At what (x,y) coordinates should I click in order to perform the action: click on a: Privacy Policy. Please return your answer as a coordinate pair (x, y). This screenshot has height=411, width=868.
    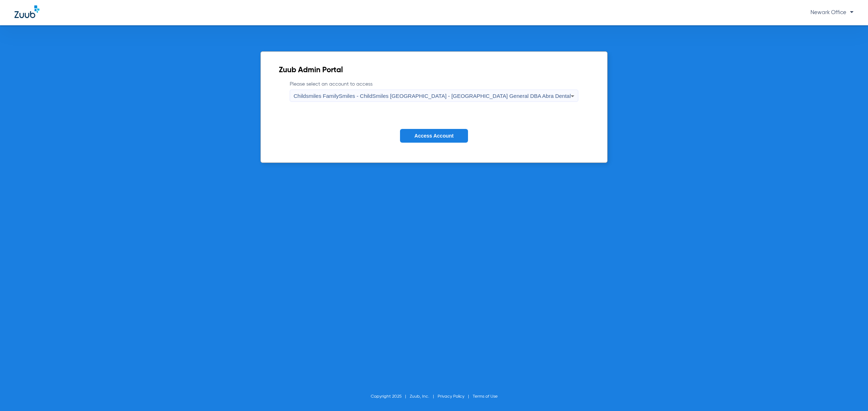
    Looking at the image, I should click on (451, 397).